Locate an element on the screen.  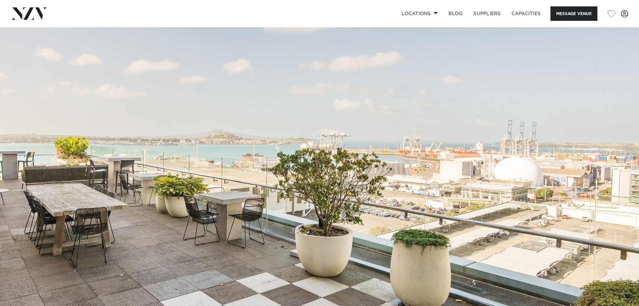
a: Locations is located at coordinates (420, 13).